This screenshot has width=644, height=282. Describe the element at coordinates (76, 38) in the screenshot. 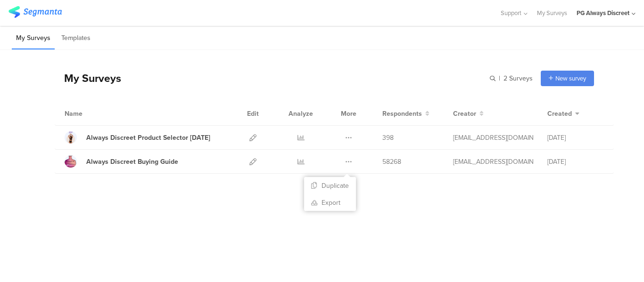

I see `li: Templates` at that location.